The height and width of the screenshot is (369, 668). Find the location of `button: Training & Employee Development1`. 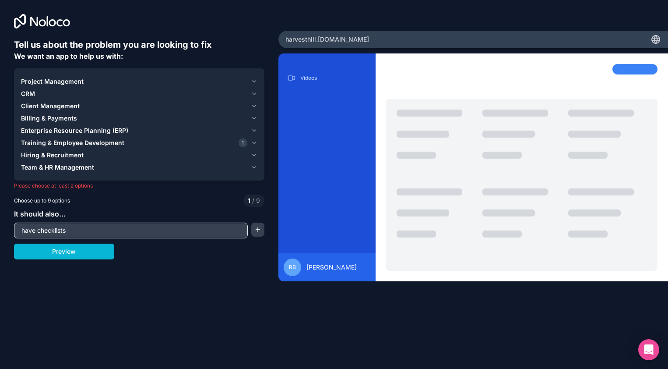

button: Training & Employee Development1 is located at coordinates (139, 143).